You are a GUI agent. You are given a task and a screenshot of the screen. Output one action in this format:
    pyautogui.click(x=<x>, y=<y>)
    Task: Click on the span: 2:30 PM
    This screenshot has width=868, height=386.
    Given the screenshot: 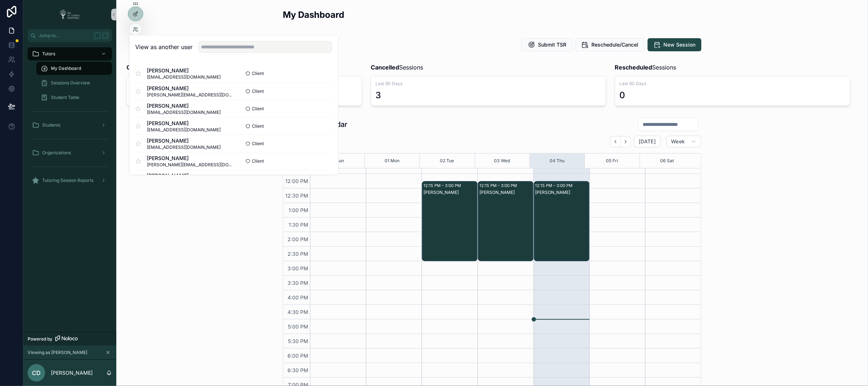 What is the action you would take?
    pyautogui.click(x=297, y=254)
    